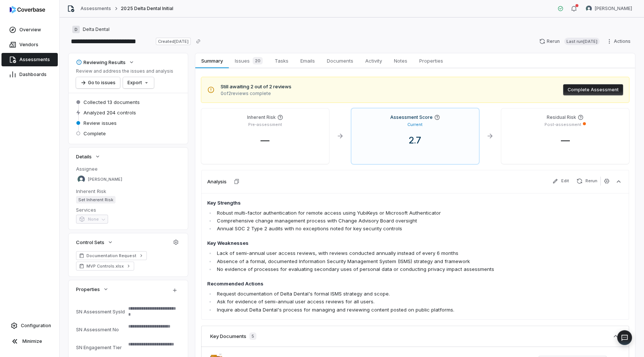 This screenshot has height=357, width=644. Describe the element at coordinates (256, 93) in the screenshot. I see `span: 0 of 2 reviews complete` at that location.